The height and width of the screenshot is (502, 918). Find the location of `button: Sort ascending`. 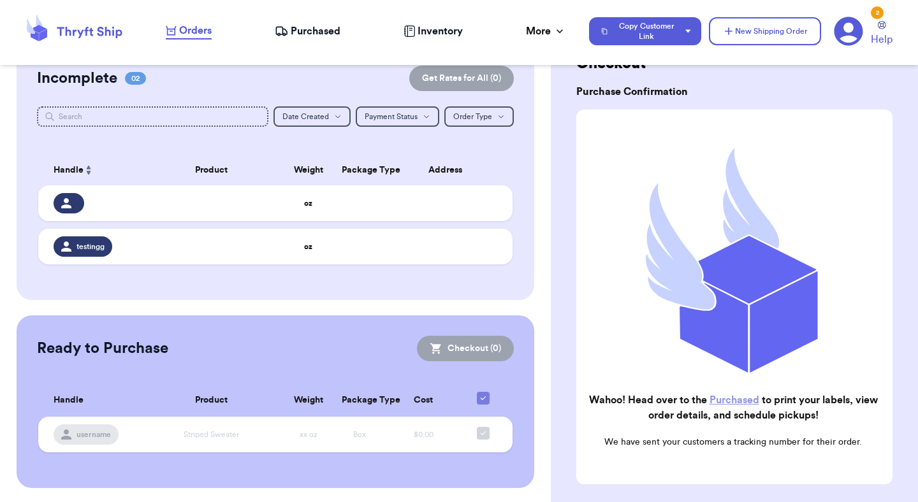

button: Sort ascending is located at coordinates (89, 170).